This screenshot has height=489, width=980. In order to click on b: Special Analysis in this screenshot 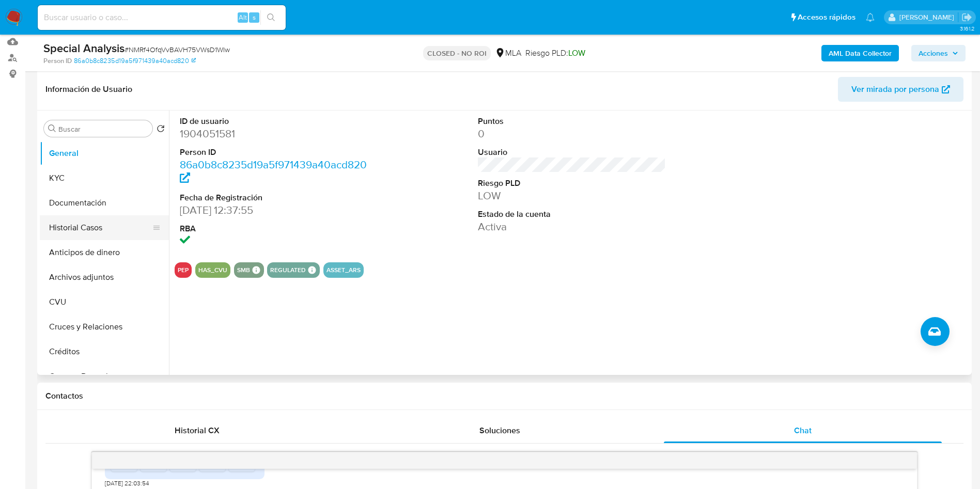, I will do `click(83, 48)`.